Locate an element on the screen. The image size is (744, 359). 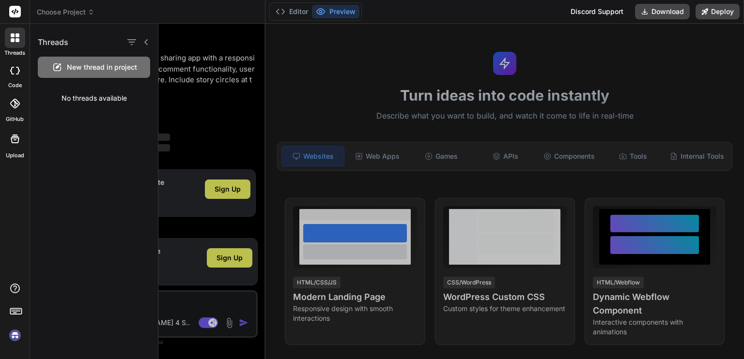
label: Upload is located at coordinates (15, 155).